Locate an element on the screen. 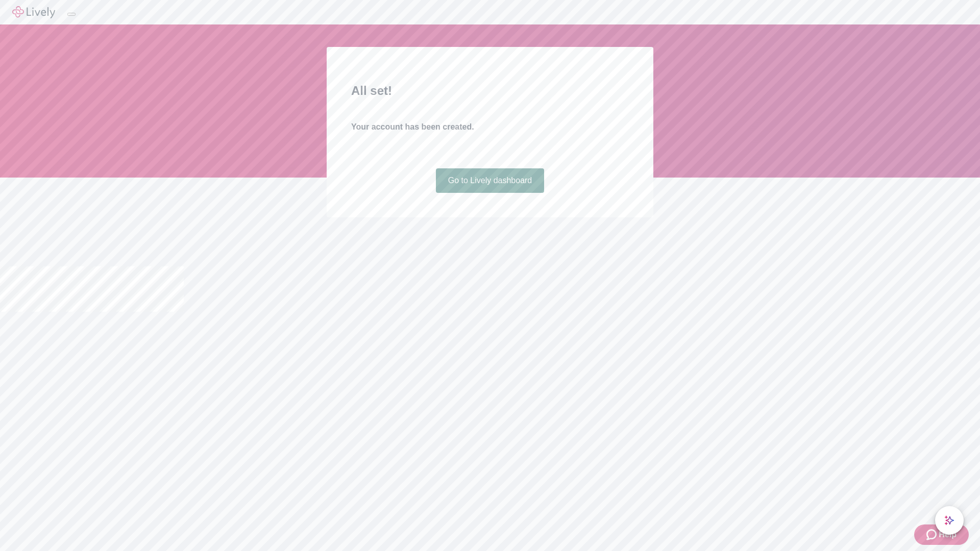 The width and height of the screenshot is (980, 551). button: Log out is located at coordinates (72, 14).